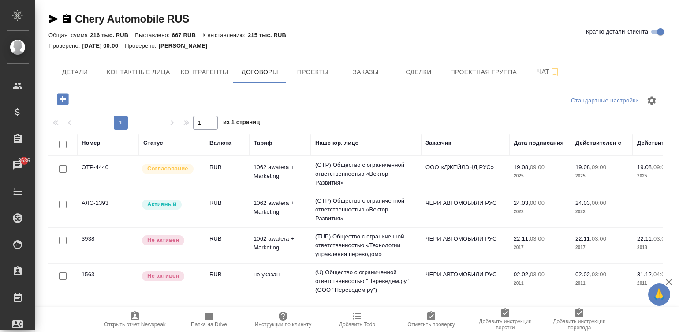 This screenshot has height=332, width=679. What do you see at coordinates (138, 72) in the screenshot?
I see `span: Контактные лица` at bounding box center [138, 72].